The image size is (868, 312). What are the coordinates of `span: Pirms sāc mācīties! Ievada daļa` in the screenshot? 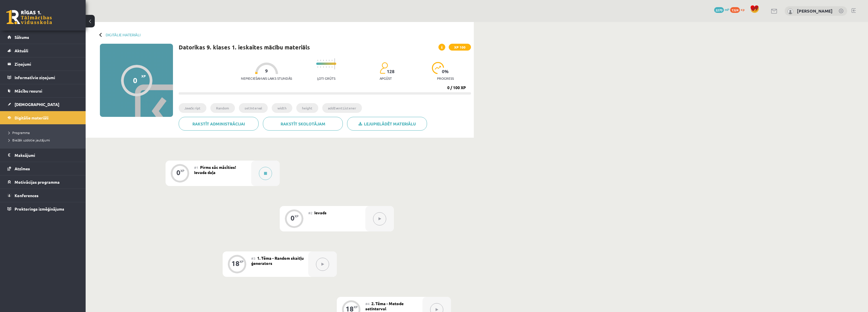 It's located at (215, 170).